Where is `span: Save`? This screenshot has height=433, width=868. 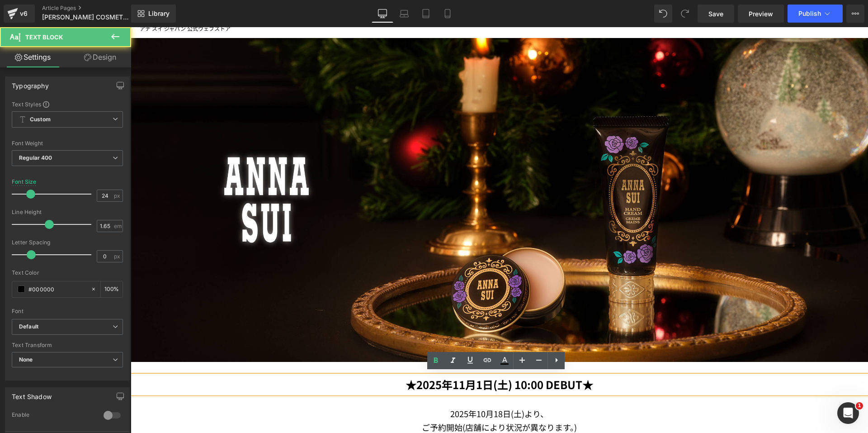
span: Save is located at coordinates (715, 14).